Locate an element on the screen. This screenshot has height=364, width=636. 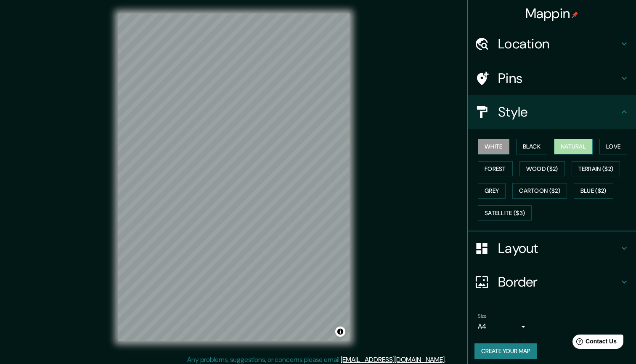
span: Contact Us is located at coordinates (40, 10).